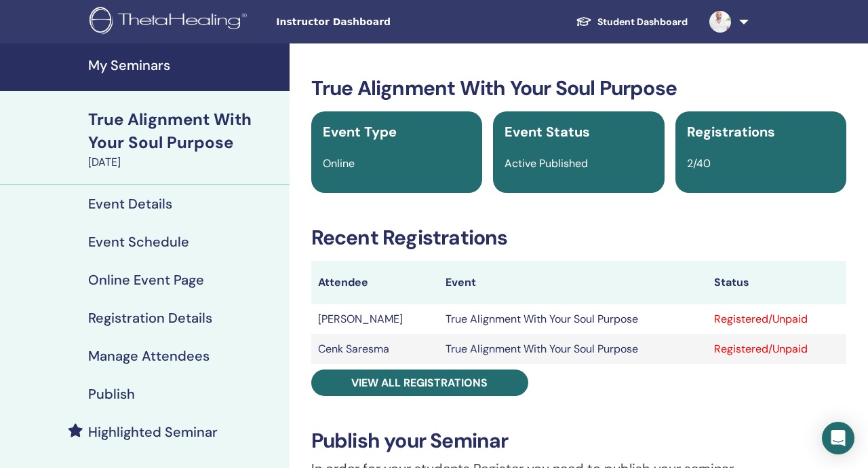 This screenshot has height=468, width=868. What do you see at coordinates (153, 432) in the screenshot?
I see `h4: Highlighted Seminar` at bounding box center [153, 432].